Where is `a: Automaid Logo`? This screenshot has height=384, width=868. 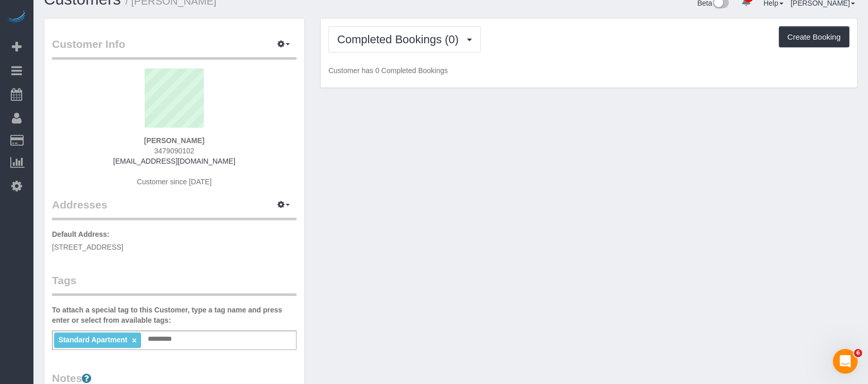 a: Automaid Logo is located at coordinates (16, 18).